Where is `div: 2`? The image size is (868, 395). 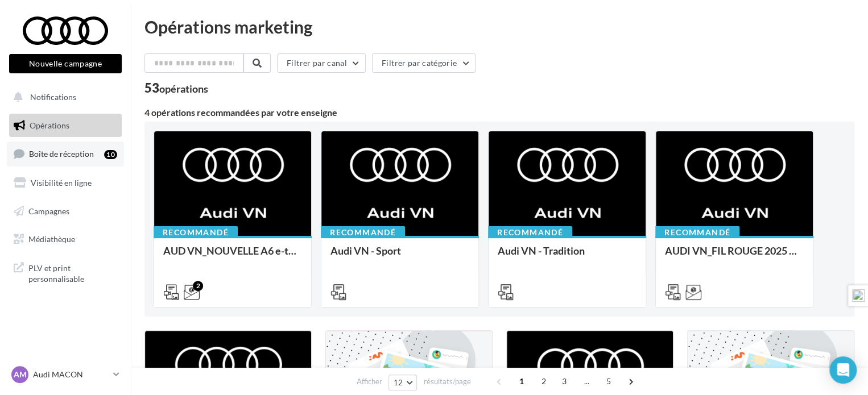
div: 2 is located at coordinates (198, 286).